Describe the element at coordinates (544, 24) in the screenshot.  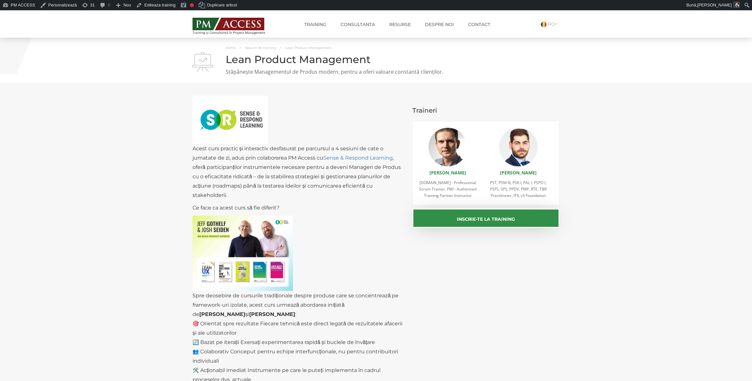
I see `img: Romana` at that location.